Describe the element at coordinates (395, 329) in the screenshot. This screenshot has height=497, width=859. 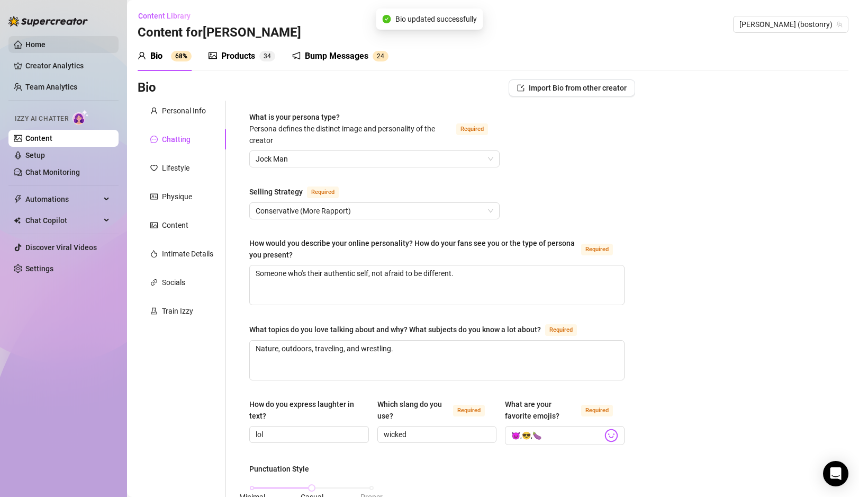
I see `div: What topics do you love talking about and why? What subjects do you know a lot about?` at that location.